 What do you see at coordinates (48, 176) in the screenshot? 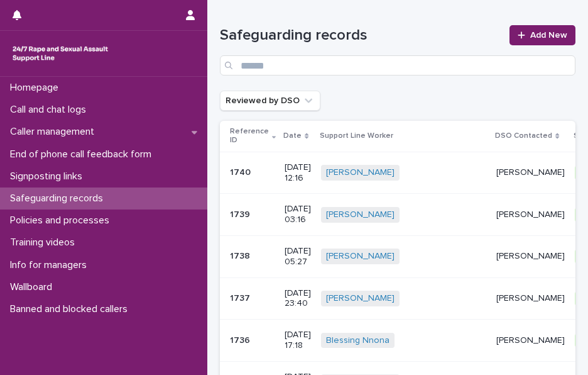
I see `p: Signposting links` at bounding box center [48, 176].